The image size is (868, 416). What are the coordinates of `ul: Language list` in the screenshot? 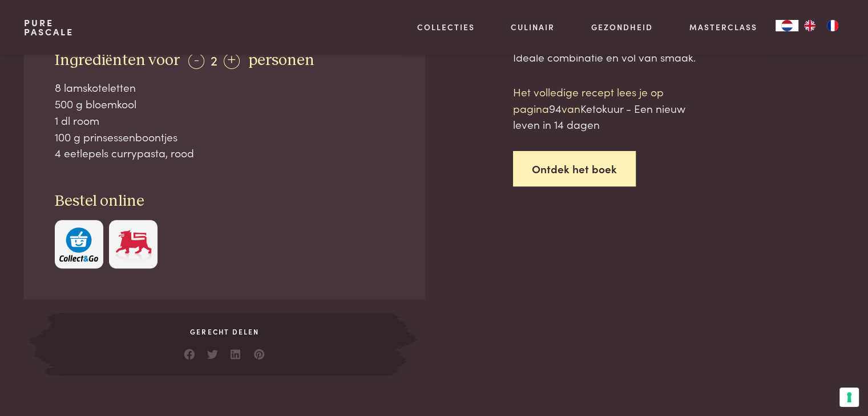 It's located at (821, 26).